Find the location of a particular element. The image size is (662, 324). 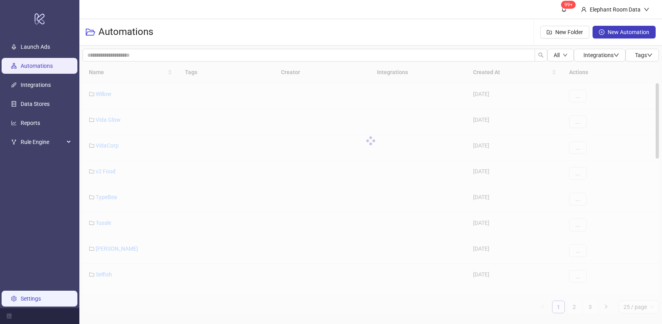

button: Tagsdown is located at coordinates (643, 55).